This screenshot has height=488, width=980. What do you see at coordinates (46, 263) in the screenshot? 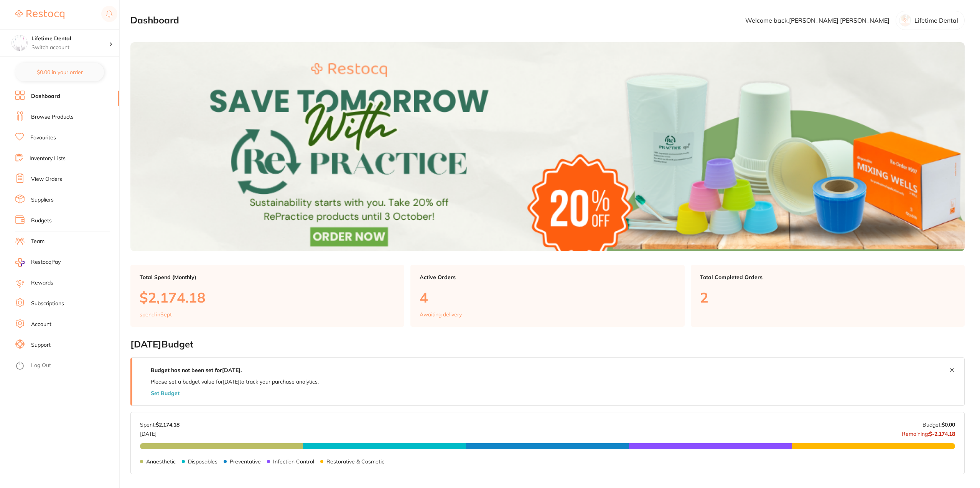
I see `span: RestocqPay` at bounding box center [46, 263].